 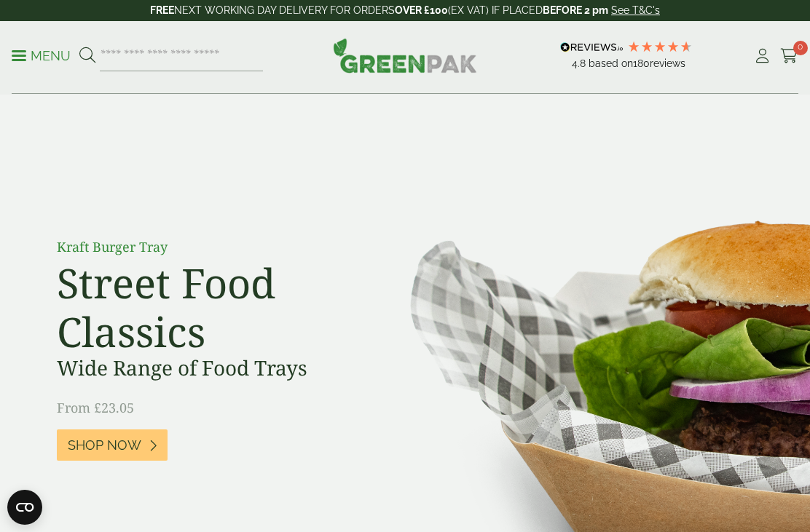 What do you see at coordinates (221, 246) in the screenshot?
I see `p: Kraft Burger Tray` at bounding box center [221, 246].